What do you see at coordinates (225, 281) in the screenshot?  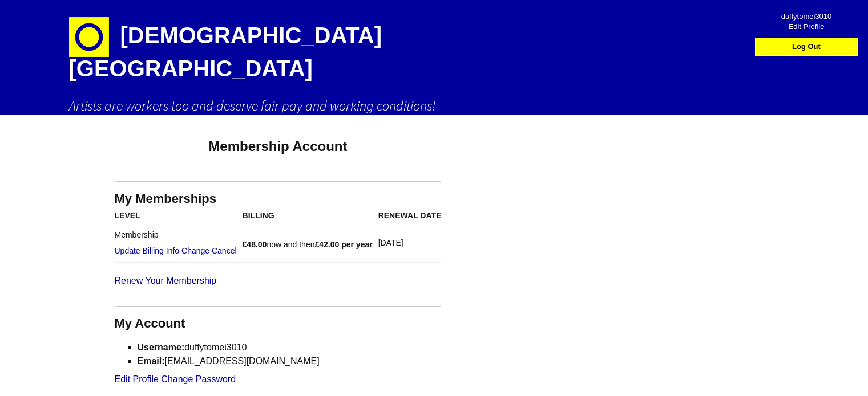 I see `a: View all Membership Options` at bounding box center [225, 281].